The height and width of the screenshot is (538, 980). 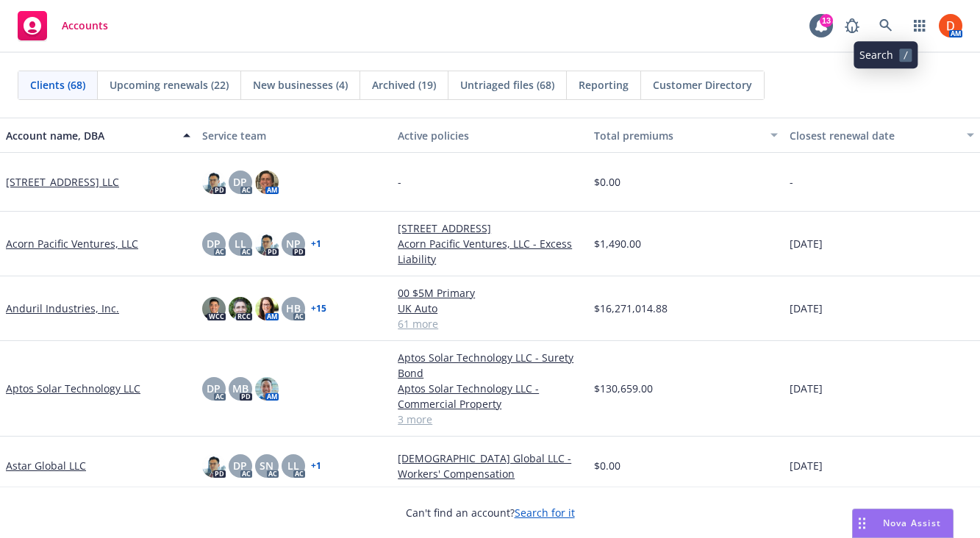 I want to click on a: Search, so click(x=886, y=25).